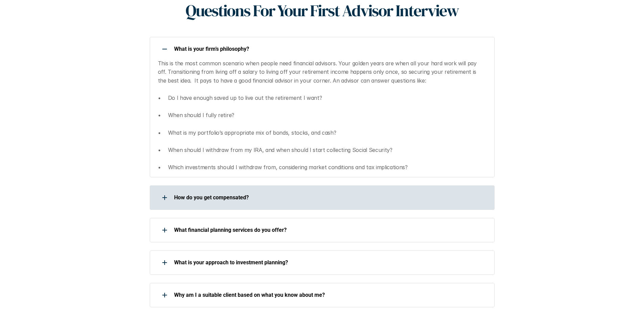  What do you see at coordinates (330, 295) in the screenshot?
I see `p: Why am I a suitable client based on what you know about me?` at bounding box center [330, 295].